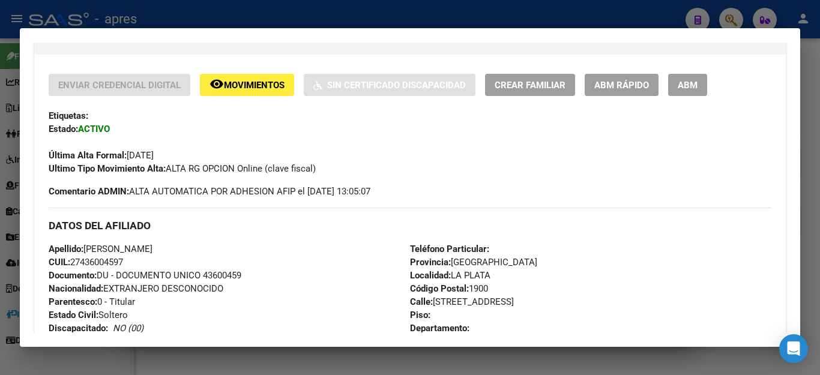 This screenshot has height=375, width=820. I want to click on span: Movimientos, so click(254, 85).